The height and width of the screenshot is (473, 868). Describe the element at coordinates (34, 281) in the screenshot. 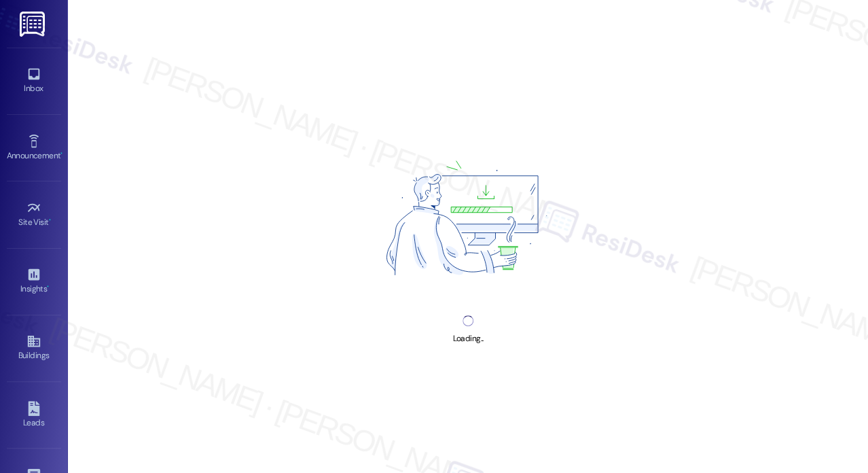

I see `a: Insights •` at that location.